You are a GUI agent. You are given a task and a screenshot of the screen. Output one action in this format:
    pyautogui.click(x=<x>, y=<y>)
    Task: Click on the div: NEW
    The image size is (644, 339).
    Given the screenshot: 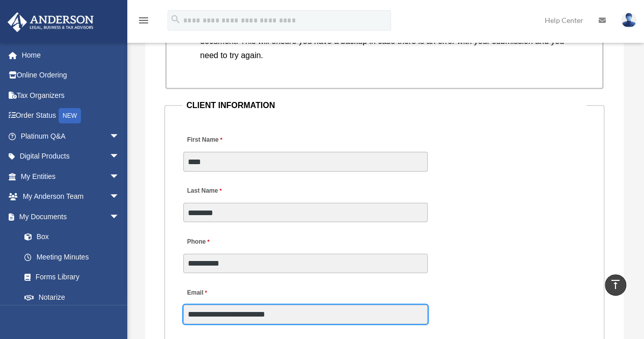 What is the action you would take?
    pyautogui.click(x=70, y=115)
    